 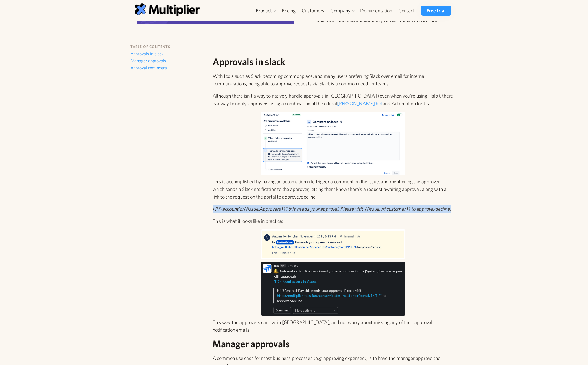 I want to click on a: Approval reminders, so click(x=168, y=68).